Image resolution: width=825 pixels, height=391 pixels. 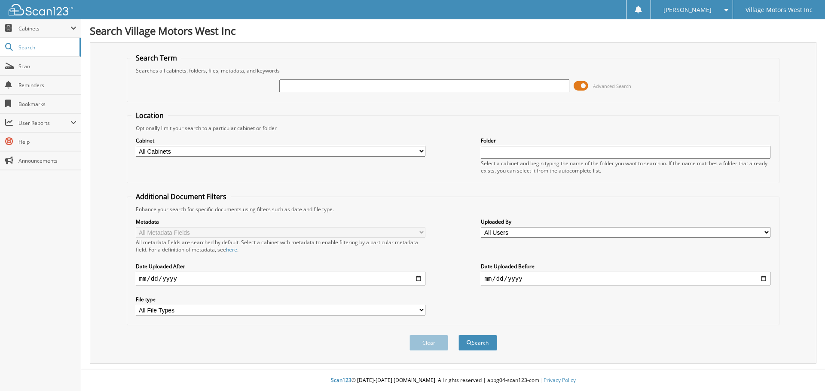 I want to click on span: Reminders, so click(x=47, y=85).